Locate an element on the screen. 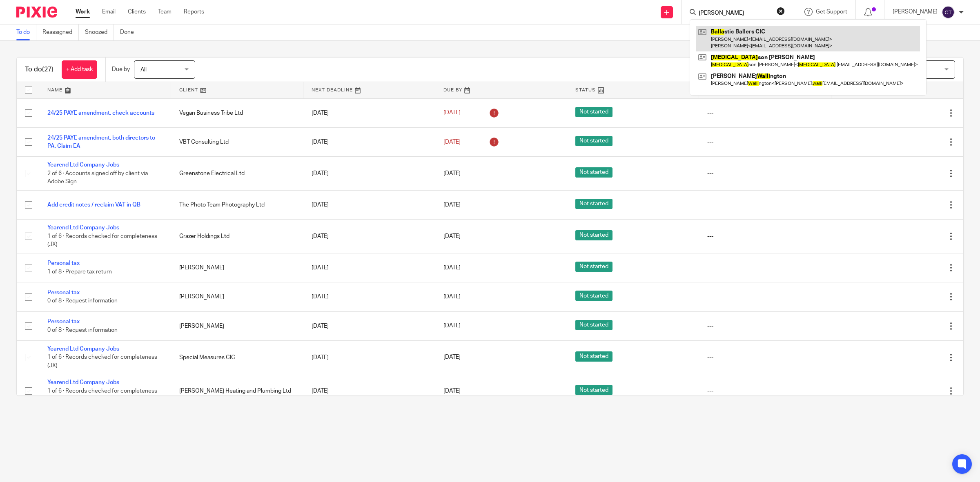 This screenshot has height=482, width=980. button: Clear is located at coordinates (781, 11).